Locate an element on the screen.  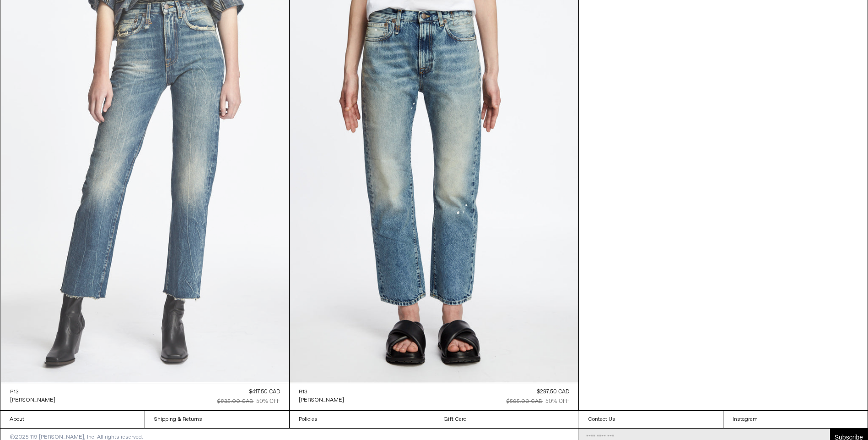
div: $297.50 CAD is located at coordinates (553, 392).